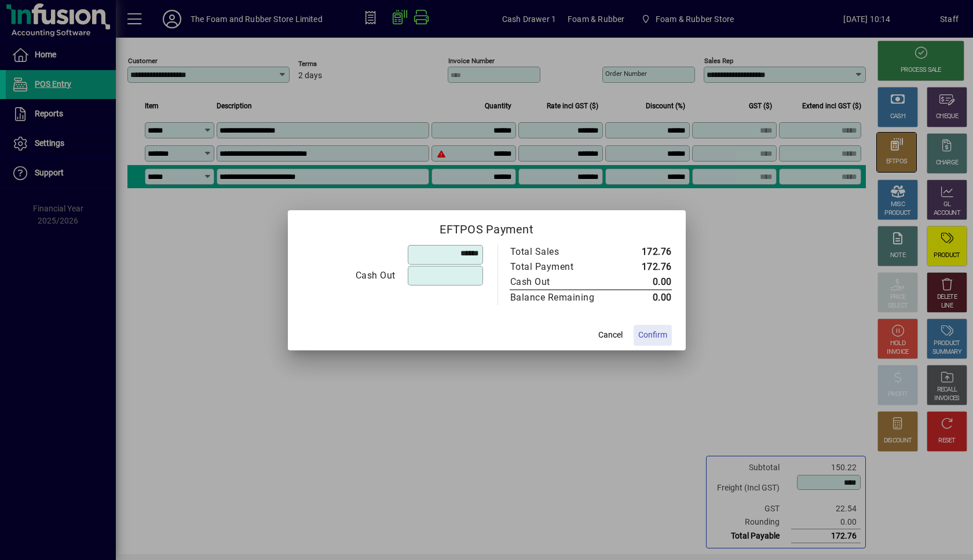  I want to click on span: Confirm, so click(653, 335).